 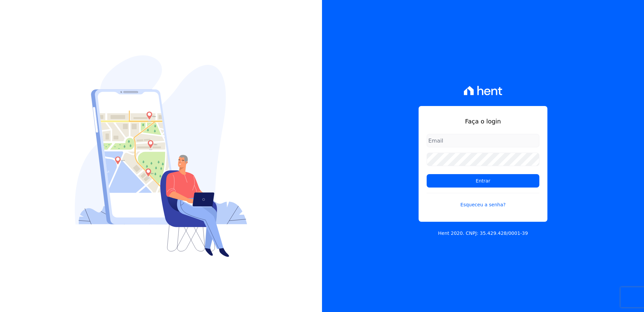 What do you see at coordinates (483, 121) in the screenshot?
I see `h1: Faça o login` at bounding box center [483, 121].